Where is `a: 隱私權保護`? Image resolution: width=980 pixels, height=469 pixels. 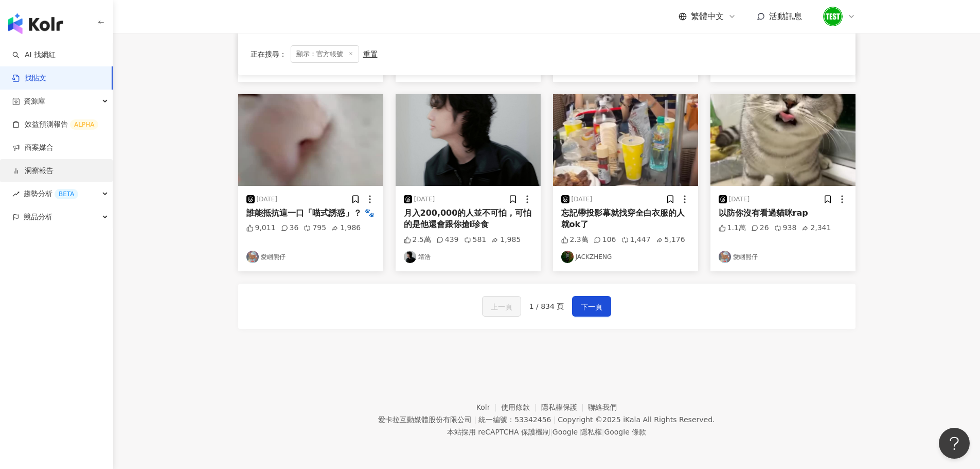
a: 隱私權保護 is located at coordinates (565, 407).